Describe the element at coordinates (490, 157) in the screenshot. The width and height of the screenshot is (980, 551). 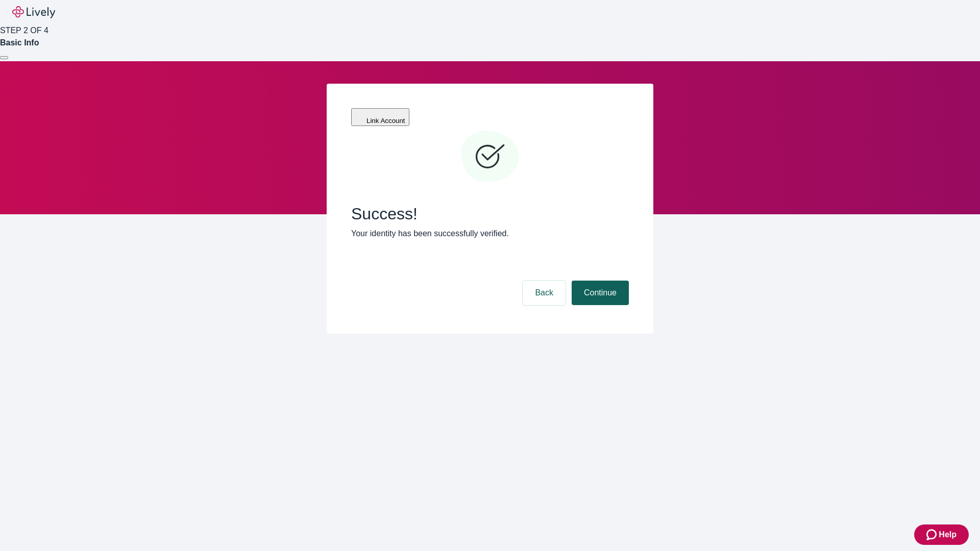
I see `svg: Checkmark icon` at that location.